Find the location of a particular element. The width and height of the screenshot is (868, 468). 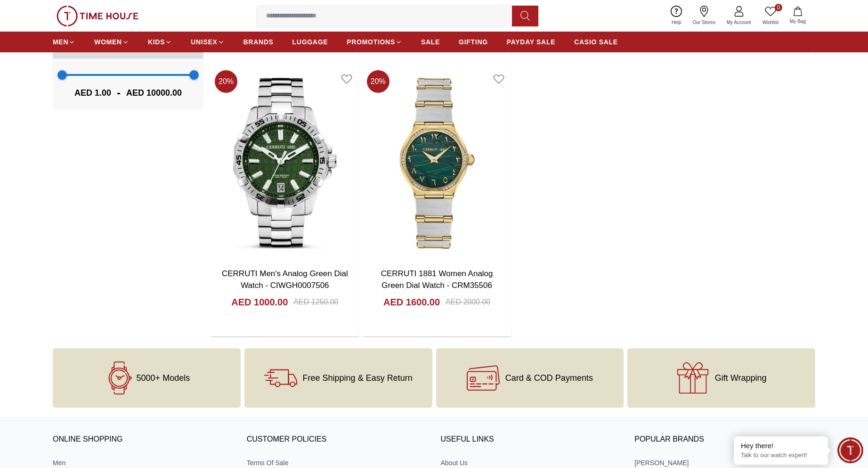

span: Gift Wrapping is located at coordinates (741, 378).